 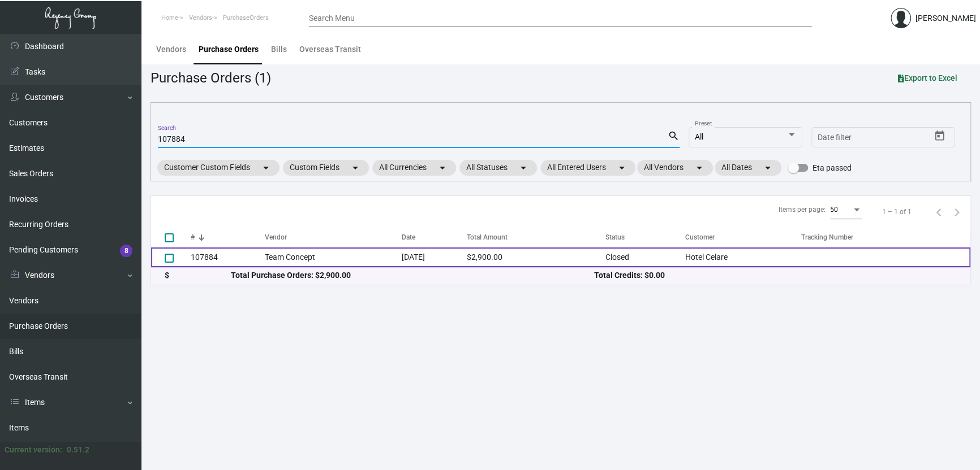 I want to click on div: Bills, so click(x=279, y=49).